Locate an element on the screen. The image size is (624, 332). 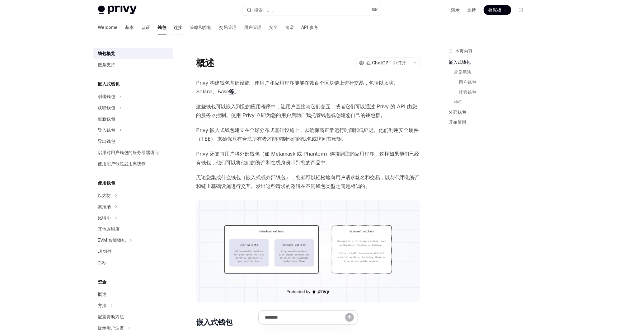
button: 搜索。。。⌘K is located at coordinates (312, 10).